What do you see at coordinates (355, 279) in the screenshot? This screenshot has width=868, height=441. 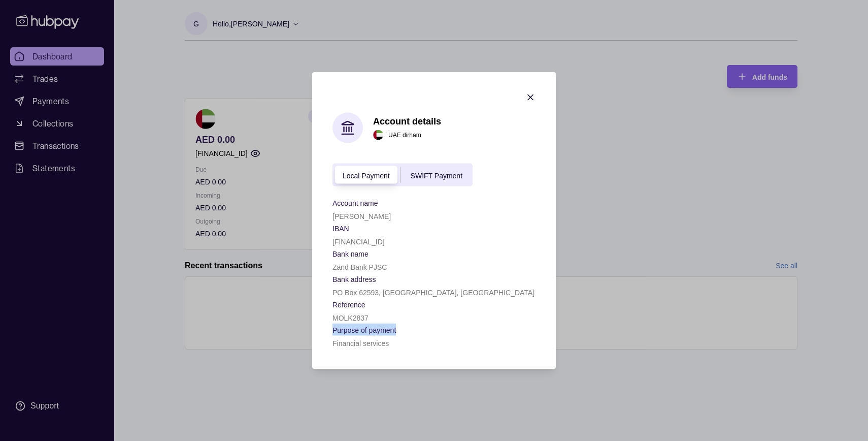 I see `p: Bank address` at bounding box center [355, 279].